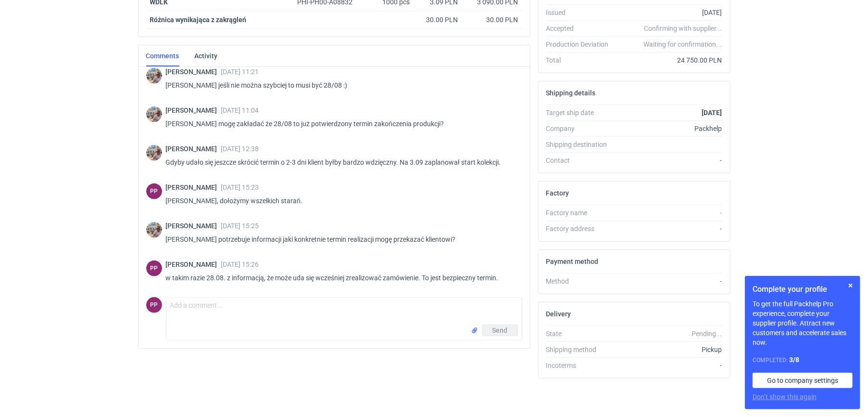  Describe the element at coordinates (558, 193) in the screenshot. I see `h2: Factory` at that location.